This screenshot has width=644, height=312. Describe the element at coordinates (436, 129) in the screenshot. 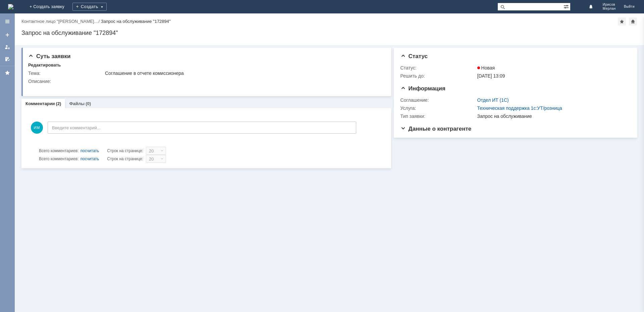

I see `span: Данные о контрагенте` at that location.